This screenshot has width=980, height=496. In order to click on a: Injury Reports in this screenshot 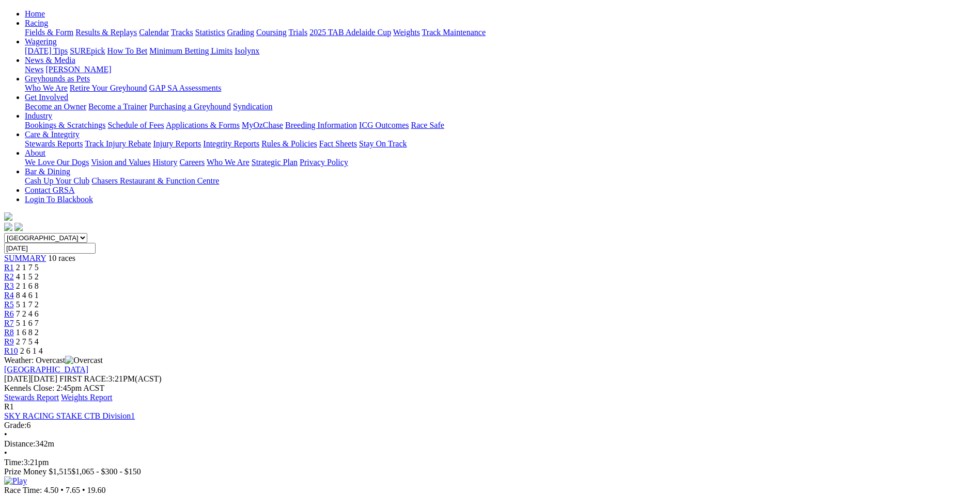, I will do `click(177, 144)`.